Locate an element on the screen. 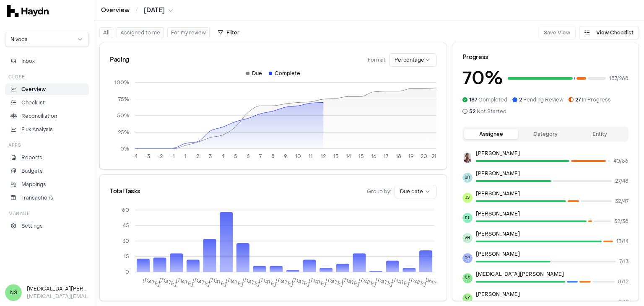  a: Settings is located at coordinates (47, 226).